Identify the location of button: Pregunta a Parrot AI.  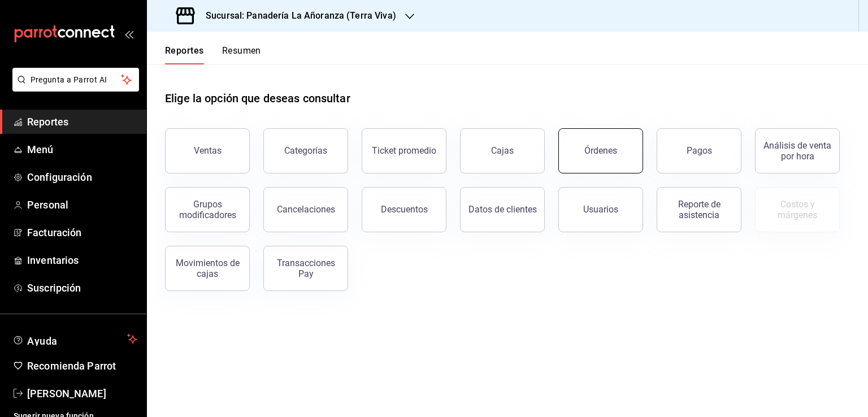
(75, 79).